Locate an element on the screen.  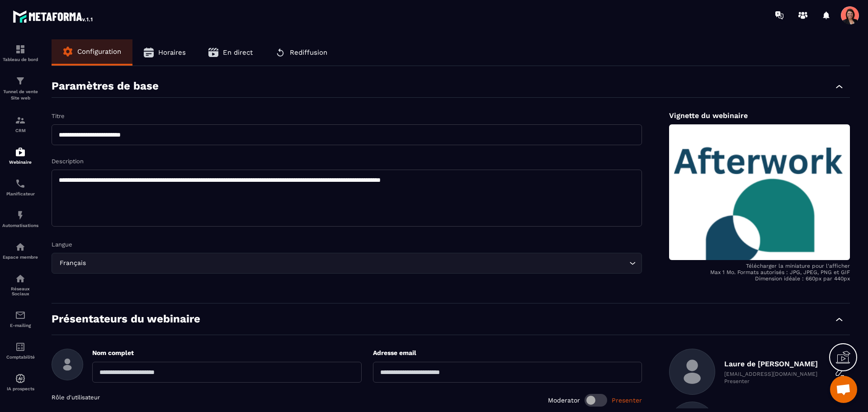
p: Paramètres de base is located at coordinates (105, 86).